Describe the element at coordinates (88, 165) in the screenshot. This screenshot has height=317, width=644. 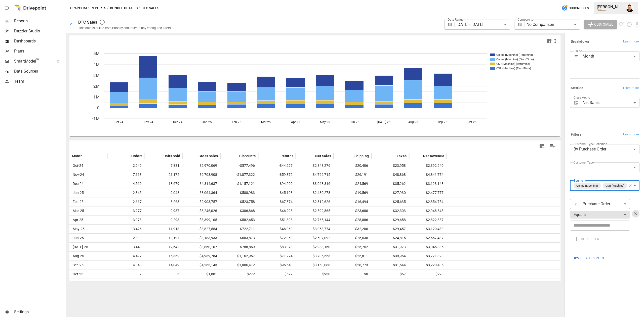
I see `span: Oct-24` at that location.